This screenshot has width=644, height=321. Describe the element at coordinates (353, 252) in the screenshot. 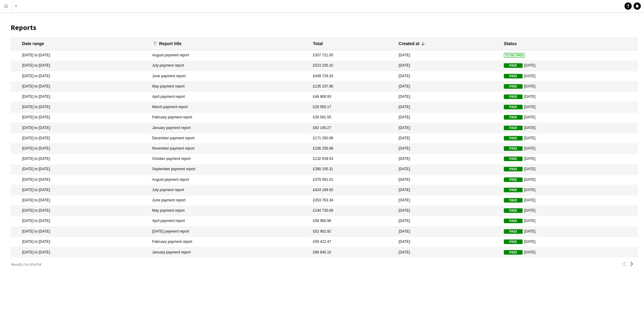

I see `mat-cell: £88 845.10` at that location.